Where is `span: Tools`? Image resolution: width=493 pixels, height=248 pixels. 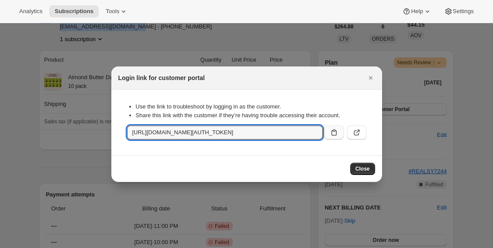
span: Tools is located at coordinates (112, 11).